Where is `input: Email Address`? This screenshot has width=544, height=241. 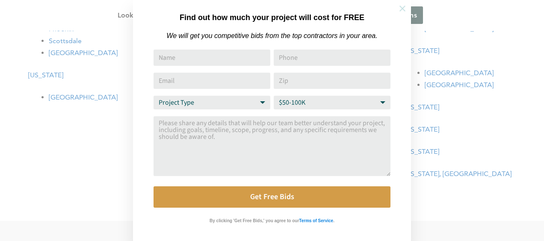
input: Email Address is located at coordinates (212, 81).